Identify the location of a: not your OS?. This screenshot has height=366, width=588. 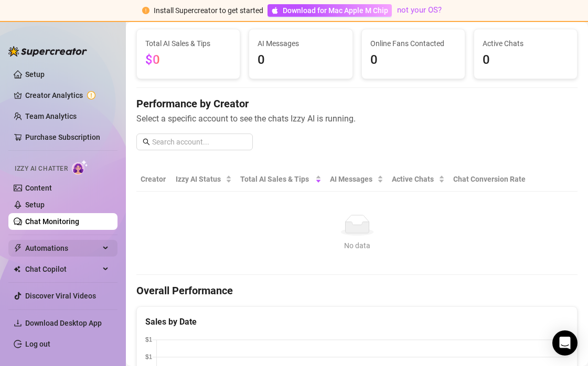
(419, 10).